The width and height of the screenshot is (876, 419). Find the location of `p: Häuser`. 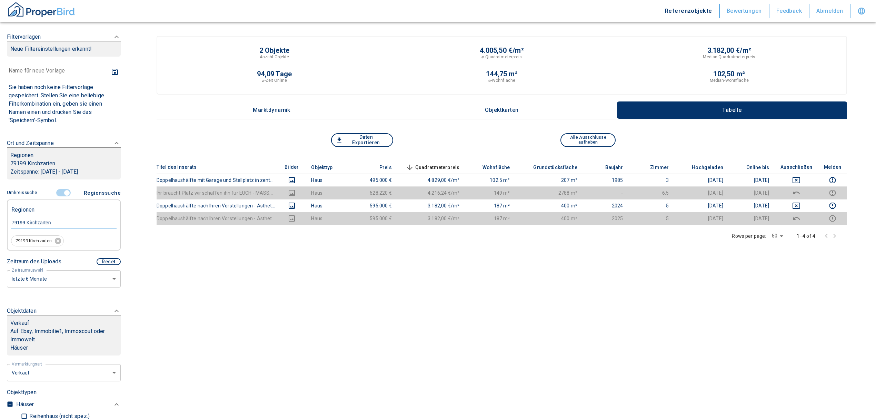

p: Häuser is located at coordinates (25, 404).